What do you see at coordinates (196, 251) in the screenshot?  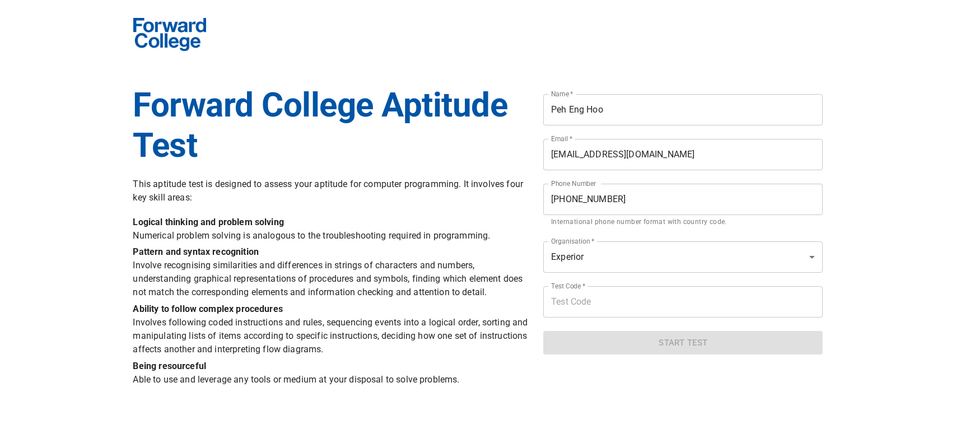 I see `b: Pattern and syntax recognition` at bounding box center [196, 251].